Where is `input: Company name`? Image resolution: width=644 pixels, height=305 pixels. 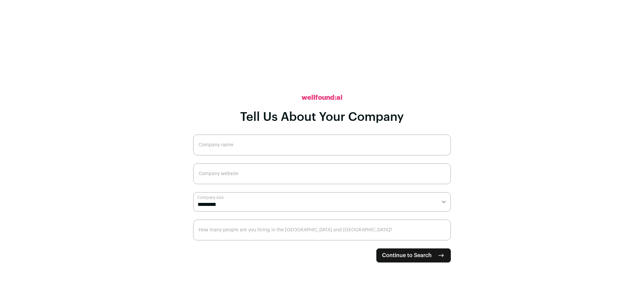 input: Company name is located at coordinates (322, 145).